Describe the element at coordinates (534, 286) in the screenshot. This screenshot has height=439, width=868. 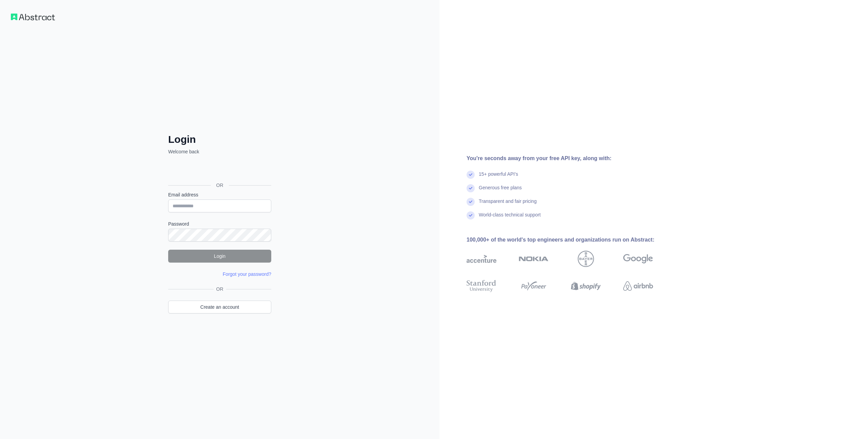
I see `img: payoneer` at that location.